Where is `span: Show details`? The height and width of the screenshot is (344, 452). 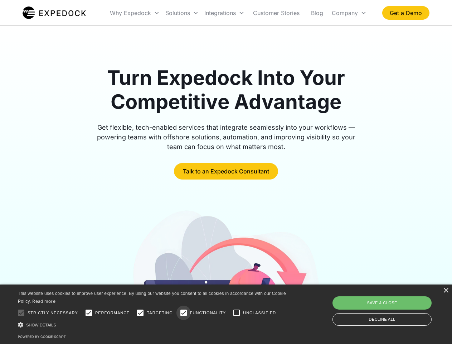
span: Show details is located at coordinates (41, 325).